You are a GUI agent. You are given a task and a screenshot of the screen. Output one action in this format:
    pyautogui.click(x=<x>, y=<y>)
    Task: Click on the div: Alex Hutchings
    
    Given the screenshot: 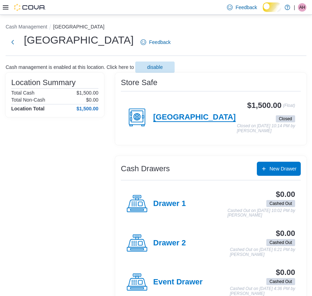 What is the action you would take?
    pyautogui.click(x=302, y=7)
    